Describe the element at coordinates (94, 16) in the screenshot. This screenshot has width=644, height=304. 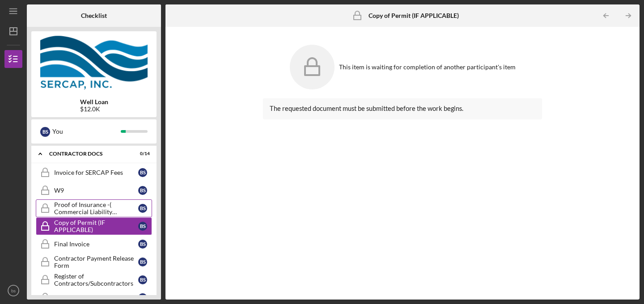
I see `b: Checklist` at that location.